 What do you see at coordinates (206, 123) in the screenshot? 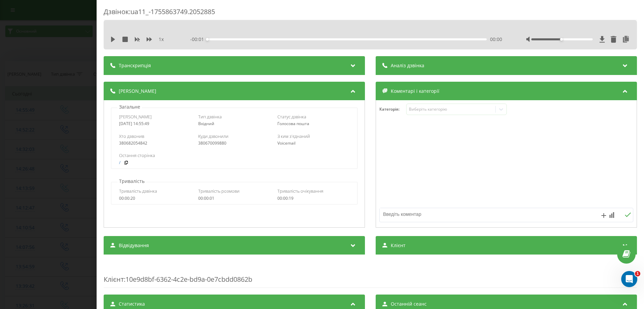
I see `span: Вхідний` at bounding box center [206, 123].